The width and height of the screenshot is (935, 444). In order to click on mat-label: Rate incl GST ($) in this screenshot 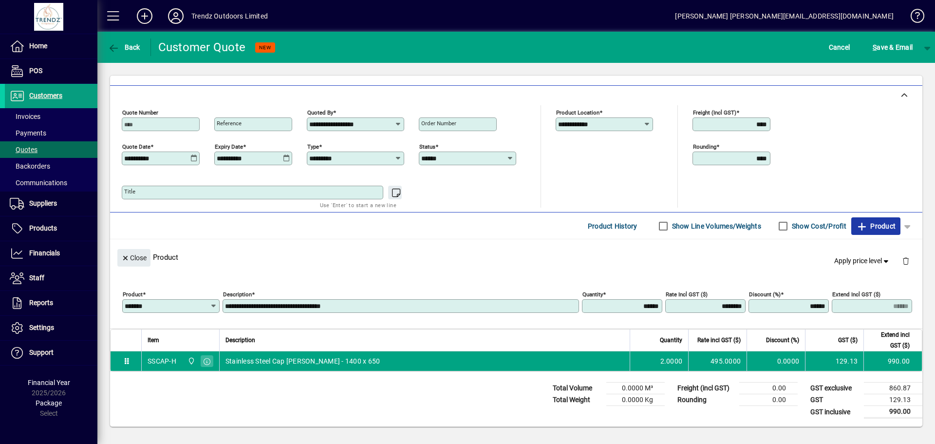, I will do `click(687, 294)`.